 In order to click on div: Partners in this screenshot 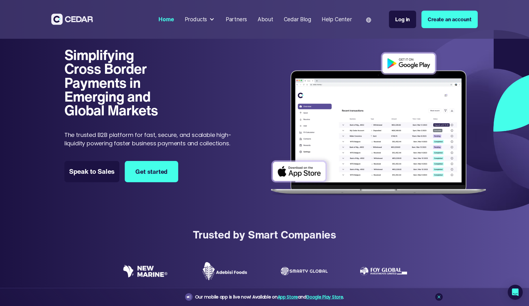, I will do `click(237, 19)`.